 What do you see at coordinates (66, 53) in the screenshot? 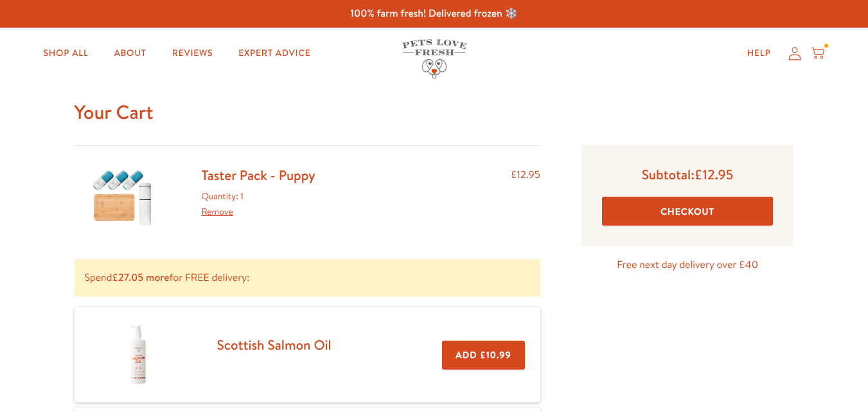
I see `a: Shop All` at bounding box center [66, 53].